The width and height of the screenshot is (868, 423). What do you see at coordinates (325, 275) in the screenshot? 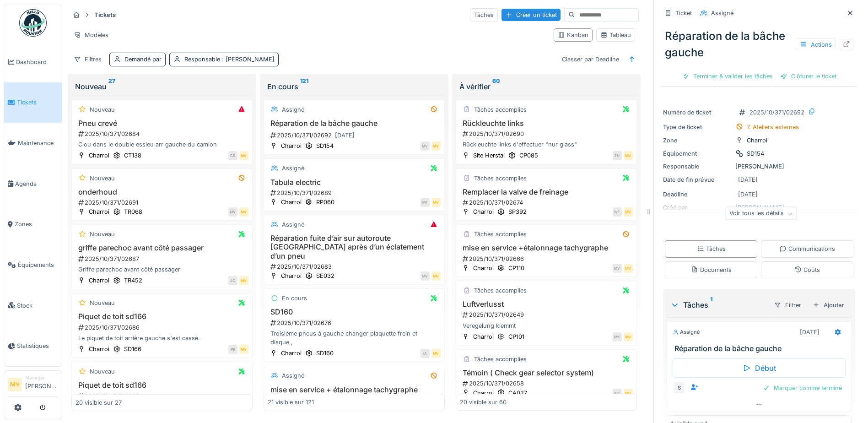
I see `div: SE032` at bounding box center [325, 275].